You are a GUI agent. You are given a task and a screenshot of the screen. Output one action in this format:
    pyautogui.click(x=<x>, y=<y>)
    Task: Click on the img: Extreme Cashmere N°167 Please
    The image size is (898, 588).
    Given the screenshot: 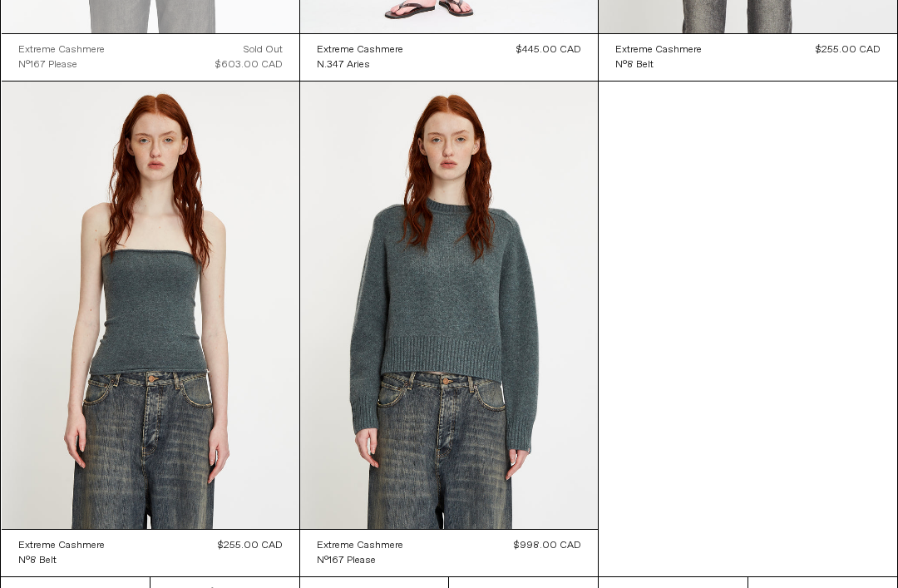 What is the action you would take?
    pyautogui.click(x=449, y=305)
    